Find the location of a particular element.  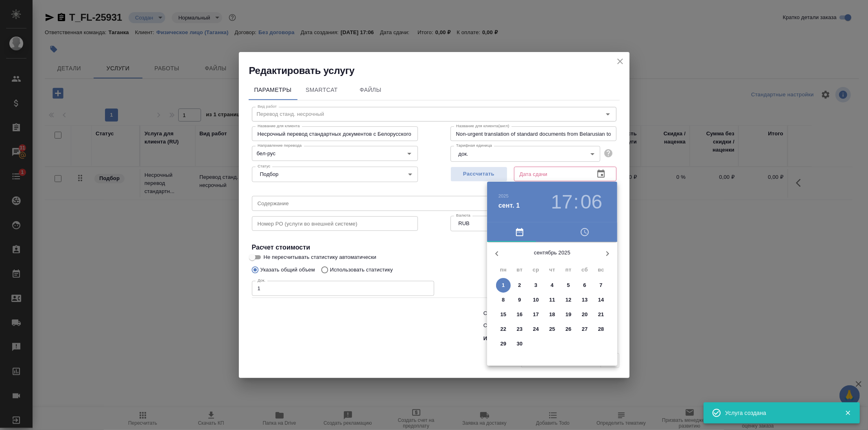

p: 24 is located at coordinates (536, 330).